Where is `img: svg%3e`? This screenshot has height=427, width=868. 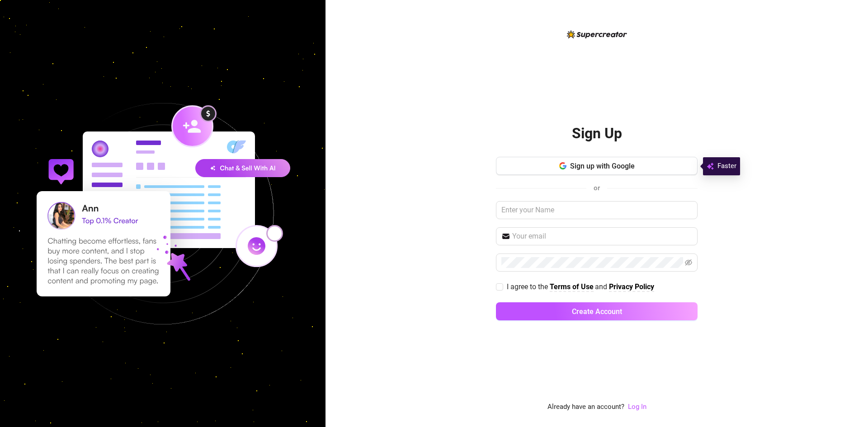
img: svg%3e is located at coordinates (710, 167).